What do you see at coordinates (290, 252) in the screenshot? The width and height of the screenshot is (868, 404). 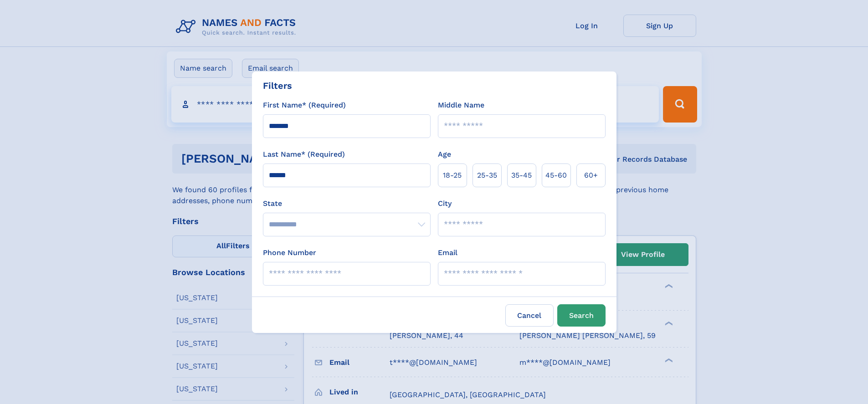 I see `label: Phone Number` at bounding box center [290, 252].